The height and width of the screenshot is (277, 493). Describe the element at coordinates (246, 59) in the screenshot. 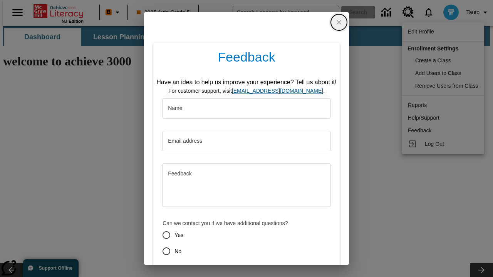

I see `h4: Feedback` at that location.